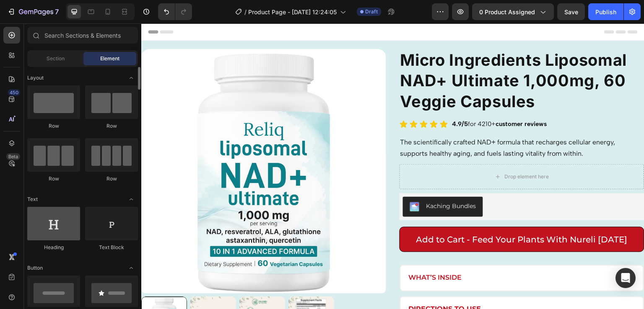  What do you see at coordinates (304, 285) in the screenshot?
I see `strong: Directions to Use` at bounding box center [304, 285].